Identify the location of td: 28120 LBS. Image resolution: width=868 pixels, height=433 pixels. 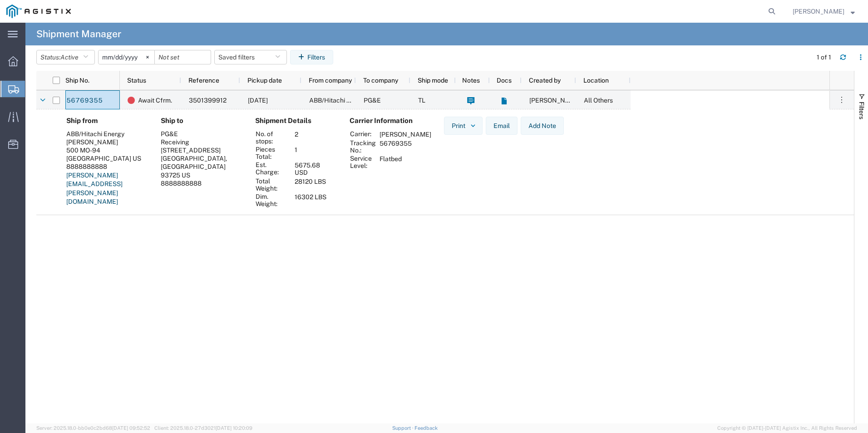
(313, 185).